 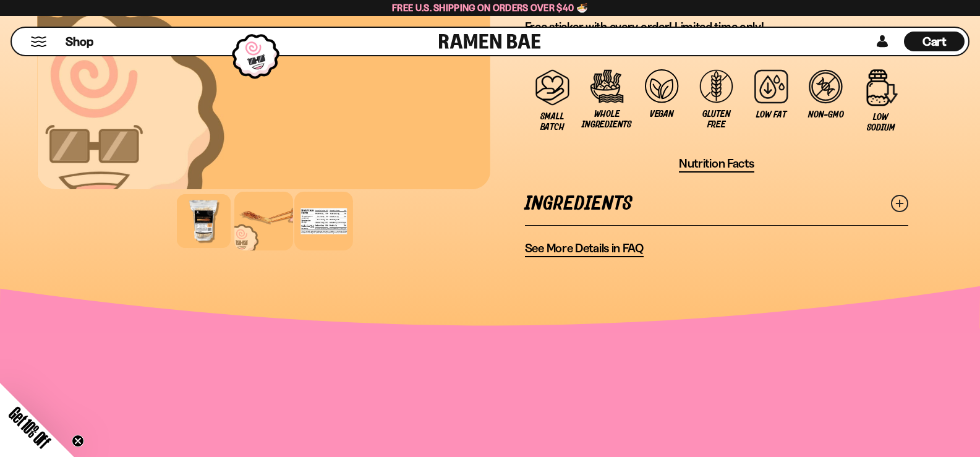 I want to click on span: Cart, so click(x=934, y=42).